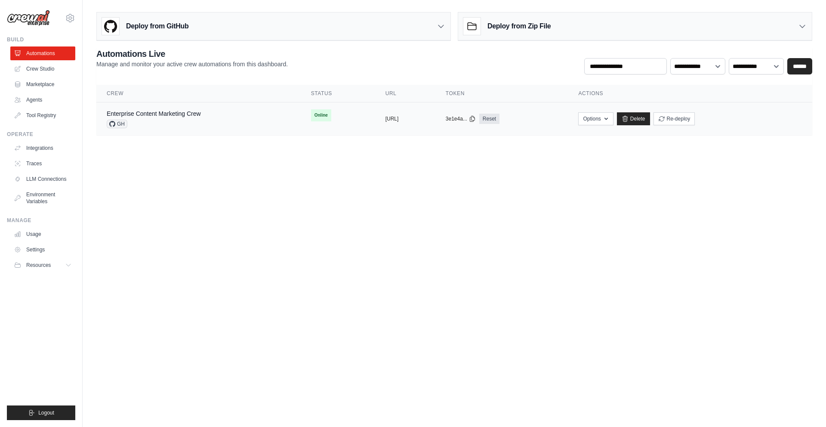 This screenshot has width=826, height=427. What do you see at coordinates (38, 265) in the screenshot?
I see `span: Resources` at bounding box center [38, 265].